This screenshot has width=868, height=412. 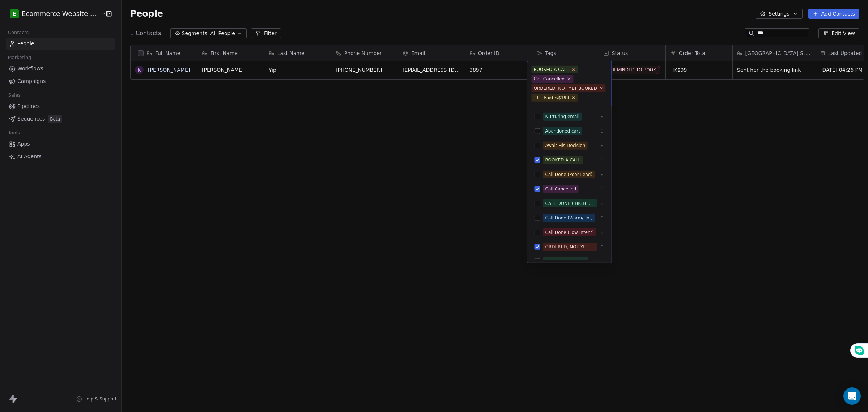 I want to click on div: T1 – Paid <$199, so click(x=552, y=98).